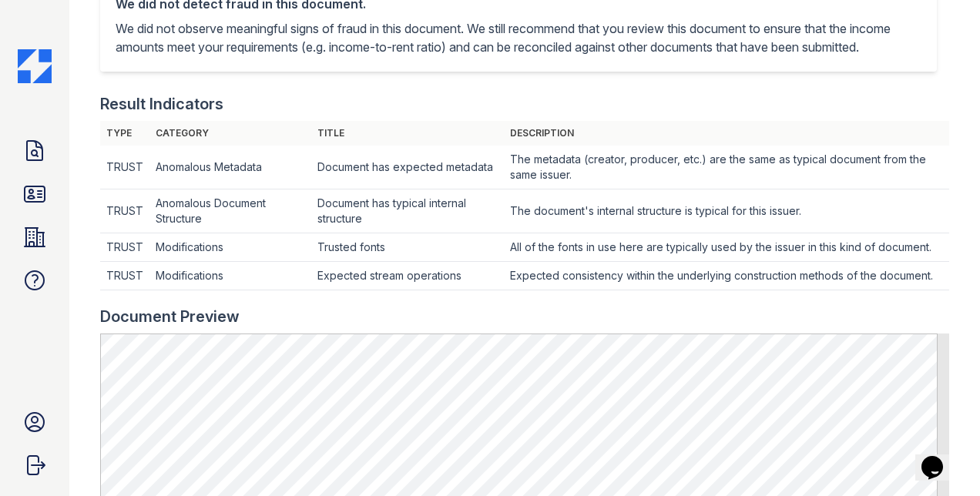 This screenshot has height=496, width=980. What do you see at coordinates (727, 248) in the screenshot?
I see `td: All of the fonts in use here are typically used by the issuer in this kind of document.` at bounding box center [727, 248].